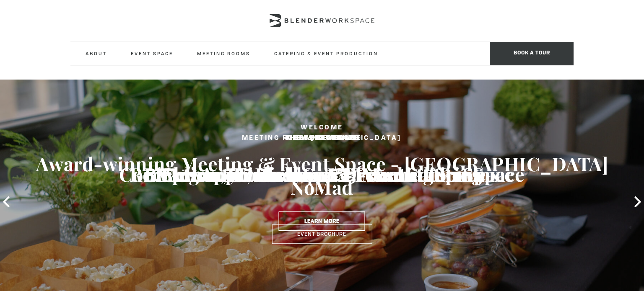 This screenshot has width=644, height=291. I want to click on h3: Elegant, Delicious & 5-star Catering, so click(322, 175).